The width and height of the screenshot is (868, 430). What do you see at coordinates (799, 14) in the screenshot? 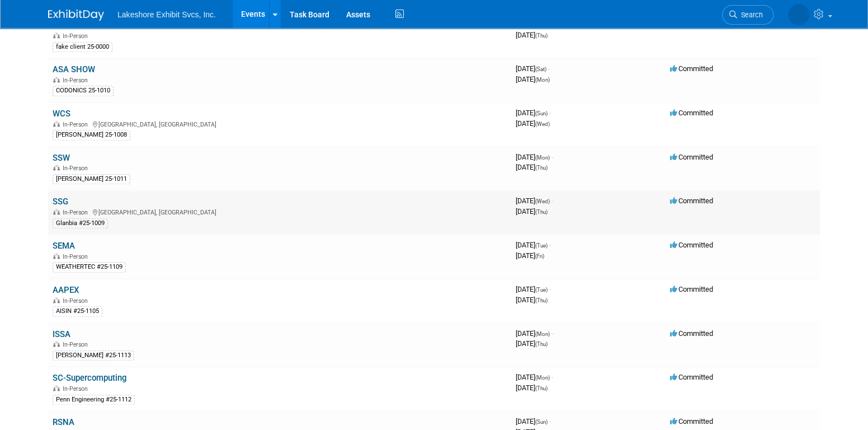
I see `img: MICHELLE MOYA` at bounding box center [799, 14].